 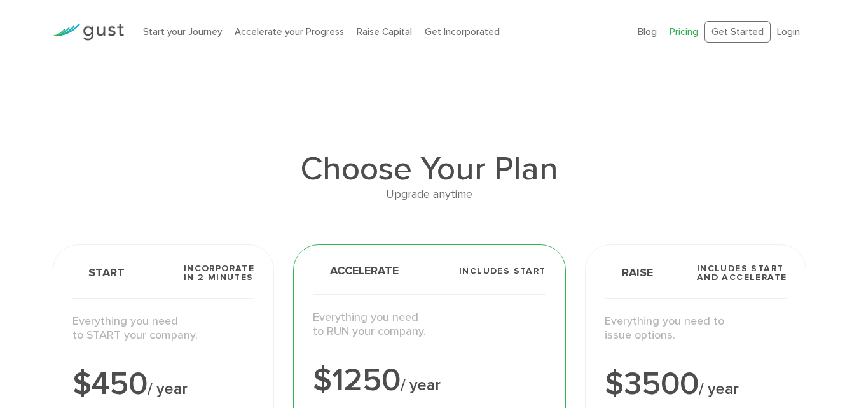 What do you see at coordinates (647, 32) in the screenshot?
I see `a: Blog` at bounding box center [647, 32].